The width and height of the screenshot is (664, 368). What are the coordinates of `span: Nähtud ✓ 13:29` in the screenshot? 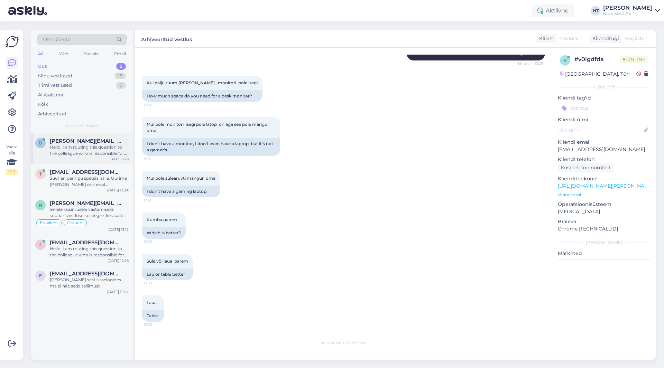 It's located at (530, 63).